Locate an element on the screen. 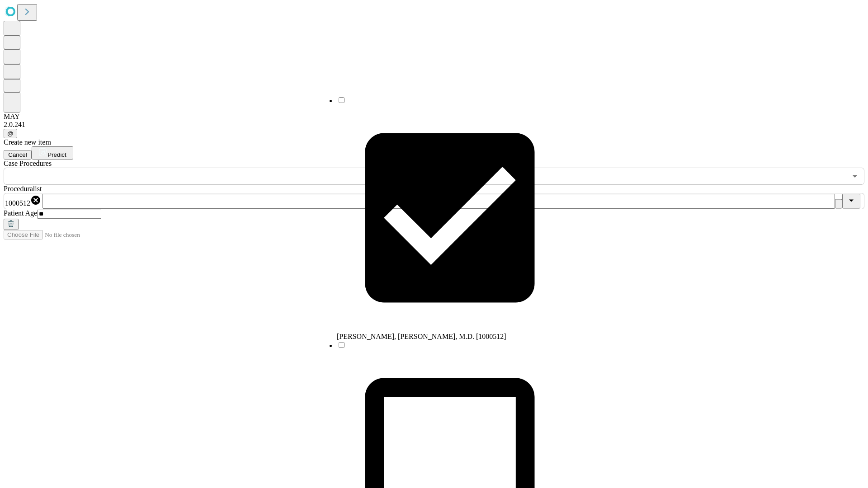 The image size is (868, 488). button: Close is located at coordinates (851, 201).